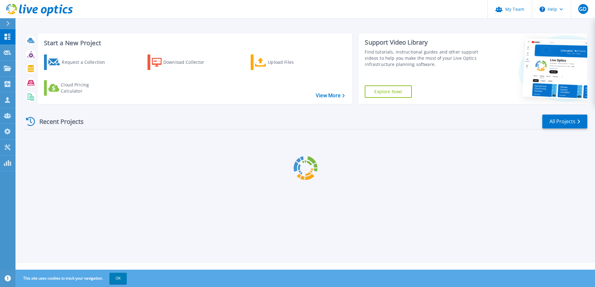 The width and height of the screenshot is (595, 287). I want to click on span: This site uses cookies to track your navigation., so click(72, 279).